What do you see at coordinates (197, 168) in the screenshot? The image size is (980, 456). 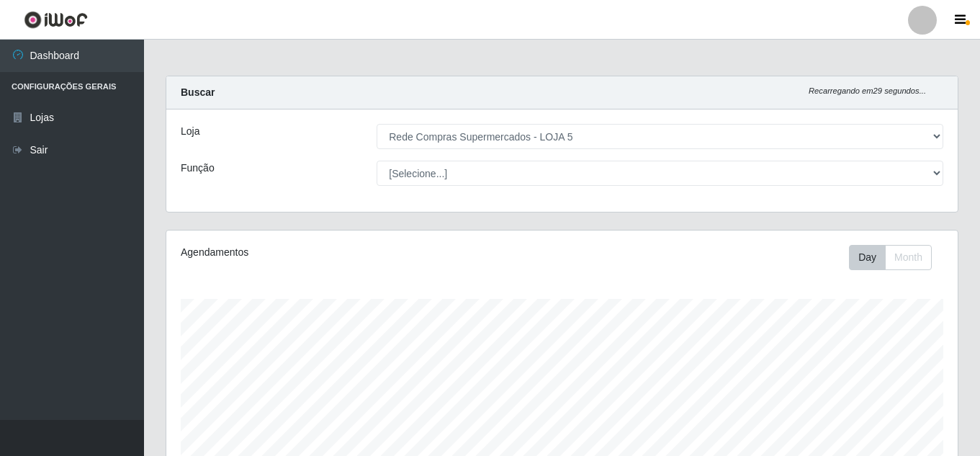 I see `label: Função` at bounding box center [197, 168].